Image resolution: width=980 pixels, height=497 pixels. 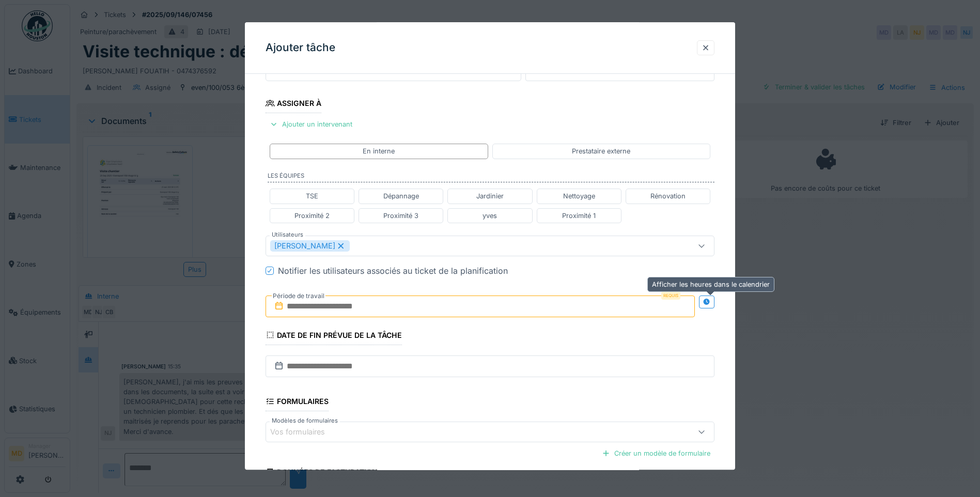 What do you see at coordinates (297, 403) in the screenshot?
I see `div: Formulaires` at bounding box center [297, 403].